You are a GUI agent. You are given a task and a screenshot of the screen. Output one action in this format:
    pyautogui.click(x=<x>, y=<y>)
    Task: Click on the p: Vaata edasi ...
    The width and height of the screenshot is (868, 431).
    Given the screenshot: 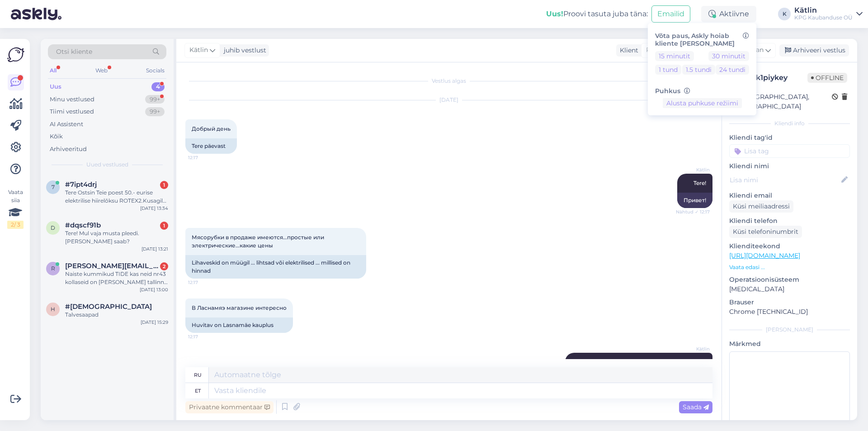 What is the action you would take?
    pyautogui.click(x=789, y=267)
    